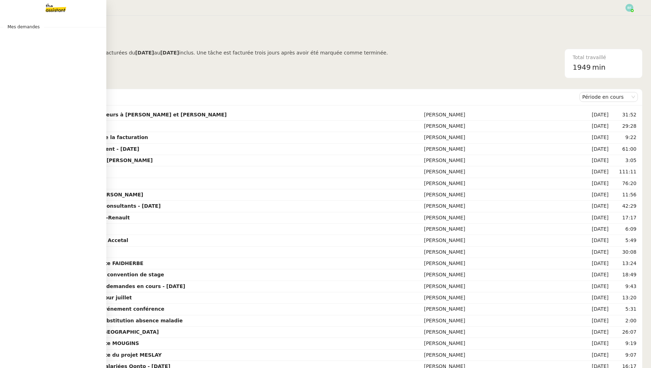 The width and height of the screenshot is (651, 368). What do you see at coordinates (623, 229) in the screenshot?
I see `td: 6:09` at bounding box center [623, 229].